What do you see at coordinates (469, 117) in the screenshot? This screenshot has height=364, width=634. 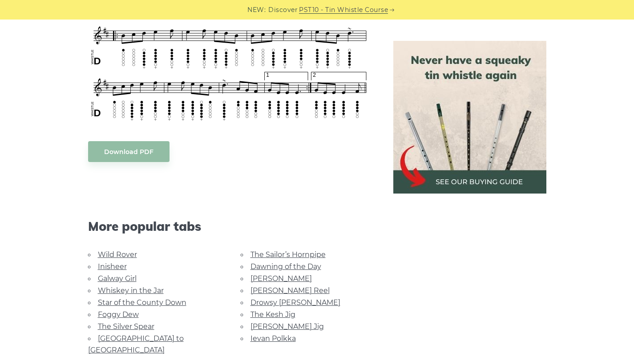 I see `img: tin whistle buying guide` at bounding box center [469, 117].